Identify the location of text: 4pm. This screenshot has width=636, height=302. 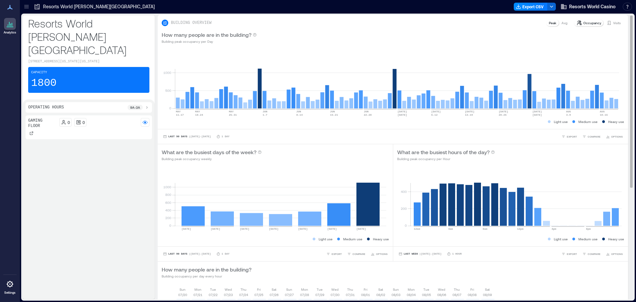
(554, 229).